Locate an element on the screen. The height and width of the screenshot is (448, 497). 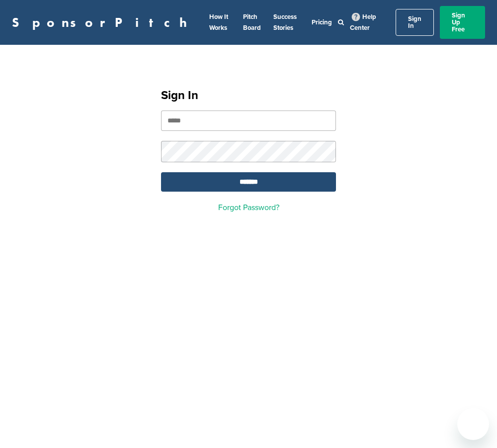
a: Success Stories is located at coordinates (285, 22).